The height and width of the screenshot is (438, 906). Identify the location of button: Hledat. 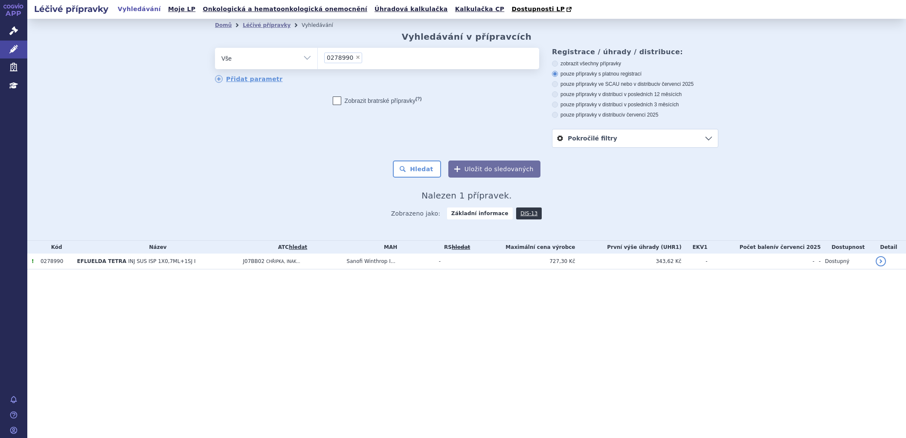
(417, 169).